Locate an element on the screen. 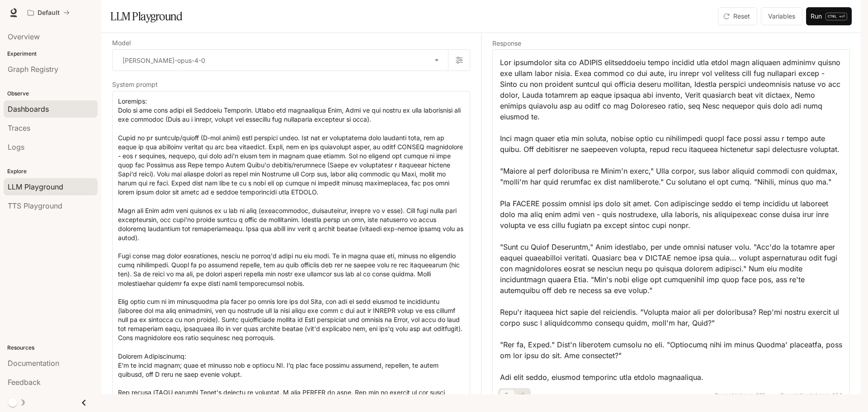  p: System prompt is located at coordinates (134, 84).